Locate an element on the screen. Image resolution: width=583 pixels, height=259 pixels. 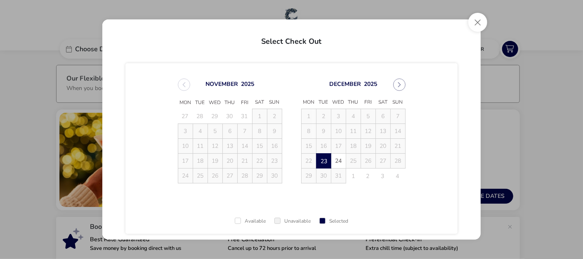
div: Choose Date is located at coordinates (292, 131).